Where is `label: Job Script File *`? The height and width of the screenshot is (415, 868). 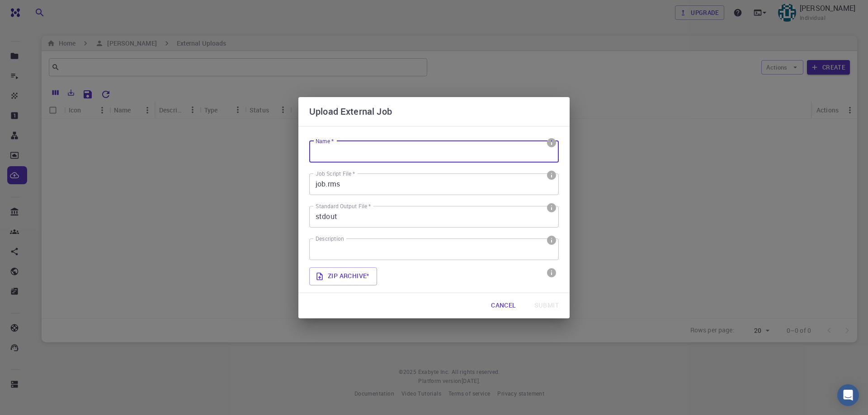
label: Job Script File * is located at coordinates (335, 173).